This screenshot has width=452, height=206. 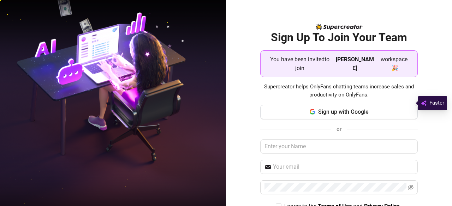 I want to click on span: Supercreator helps OnlyFans chatting teams increase sales and productivity on OnlyFans., so click(x=339, y=91).